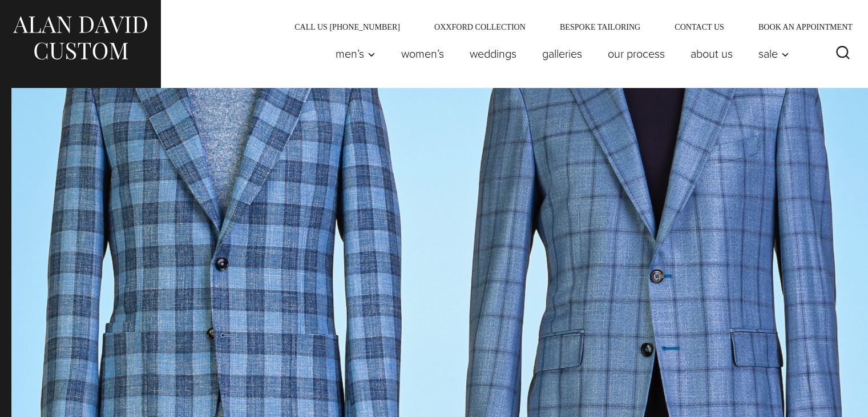  What do you see at coordinates (480, 27) in the screenshot?
I see `a: Oxxford Collection` at bounding box center [480, 27].